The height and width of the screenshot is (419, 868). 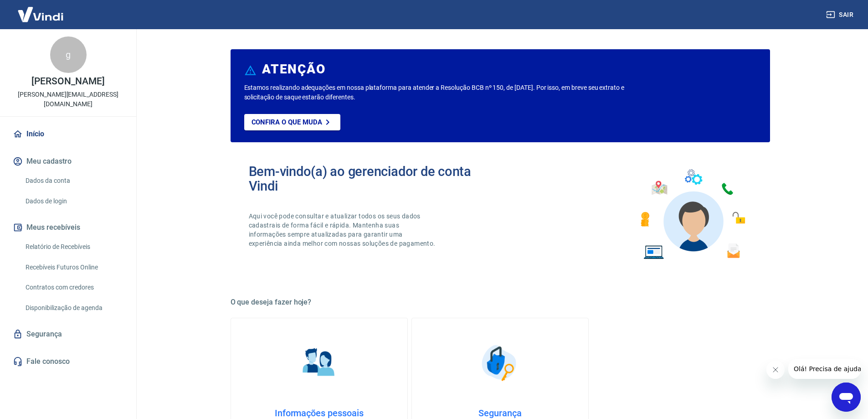 I want to click on a: Confira o que muda, so click(x=292, y=122).